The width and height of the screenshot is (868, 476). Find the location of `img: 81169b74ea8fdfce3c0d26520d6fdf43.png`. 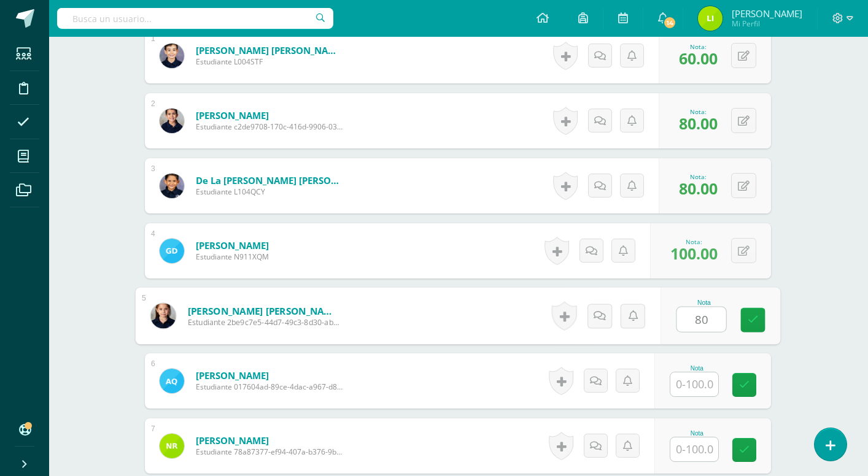

img: 81169b74ea8fdfce3c0d26520d6fdf43.png is located at coordinates (172, 381).